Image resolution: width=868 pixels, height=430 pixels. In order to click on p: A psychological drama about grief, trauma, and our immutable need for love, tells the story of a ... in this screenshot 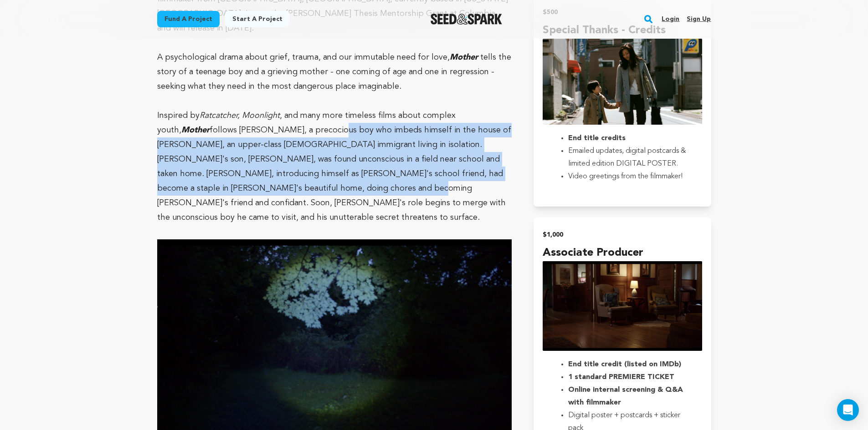, I will do `click(334, 72)`.